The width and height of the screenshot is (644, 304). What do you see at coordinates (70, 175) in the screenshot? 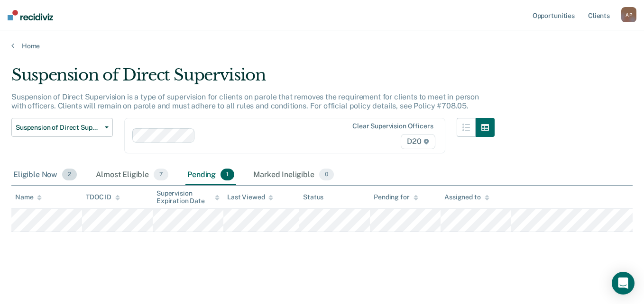
I see `span: 2` at bounding box center [70, 175].